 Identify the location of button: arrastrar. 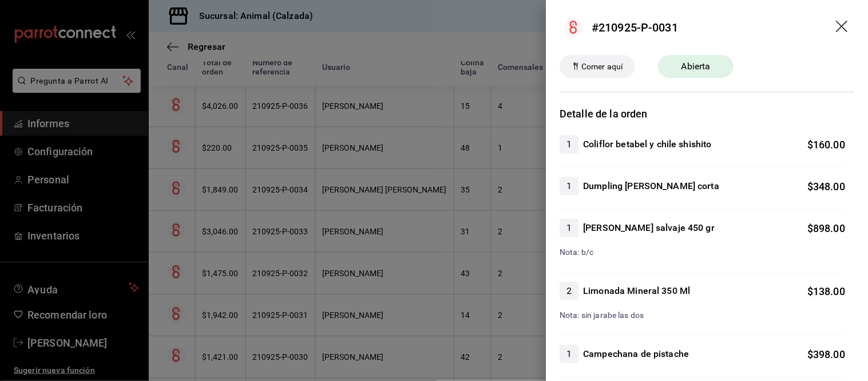
(843, 27).